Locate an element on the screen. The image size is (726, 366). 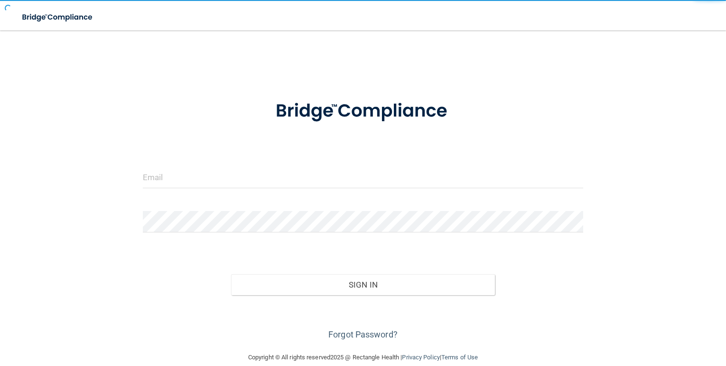
a: Forgot Password? is located at coordinates (363, 334).